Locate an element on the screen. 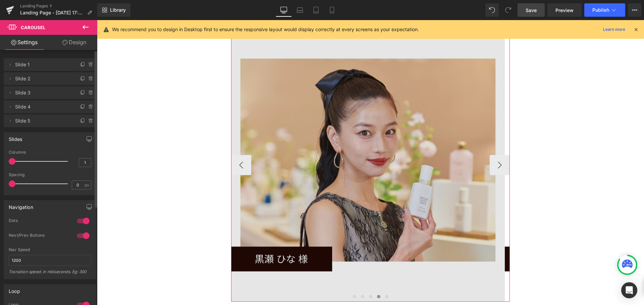  span: Slide 4 is located at coordinates (43, 107).